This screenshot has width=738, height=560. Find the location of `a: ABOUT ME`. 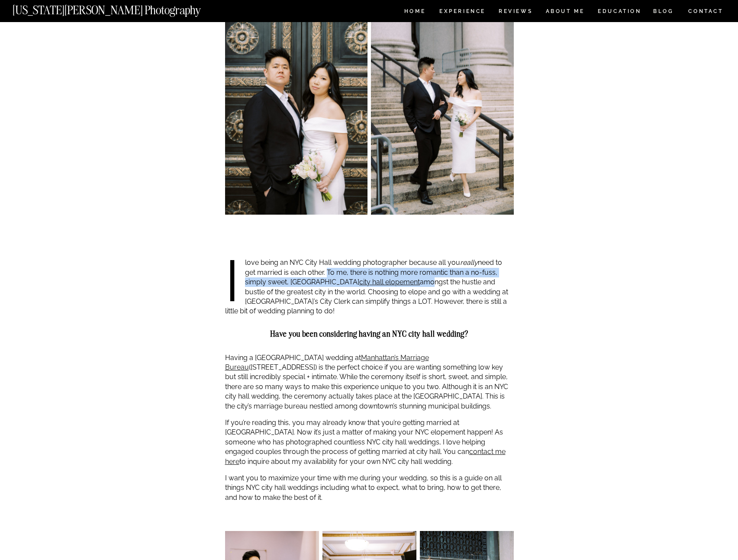

a: ABOUT ME is located at coordinates (565, 12).